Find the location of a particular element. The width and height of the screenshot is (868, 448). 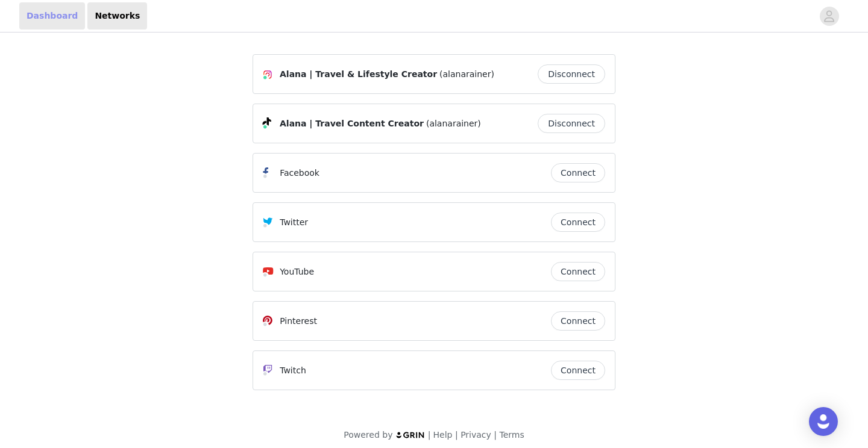

p: Pinterest is located at coordinates (299, 321).